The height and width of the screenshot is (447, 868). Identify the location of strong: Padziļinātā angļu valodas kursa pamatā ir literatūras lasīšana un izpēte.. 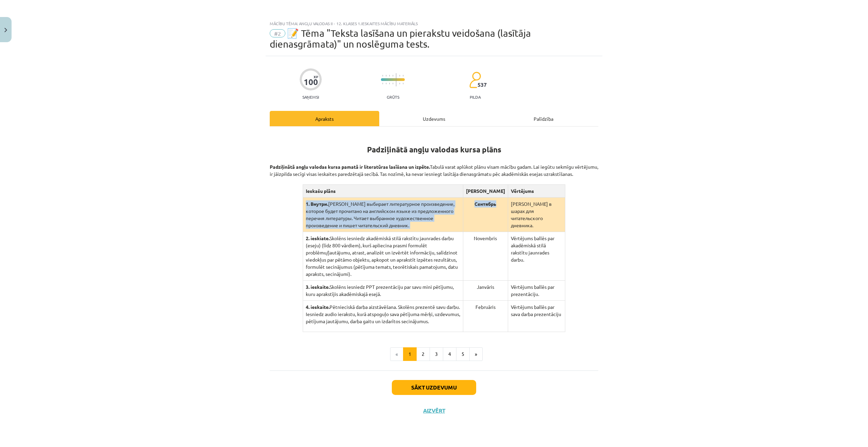
(350, 167).